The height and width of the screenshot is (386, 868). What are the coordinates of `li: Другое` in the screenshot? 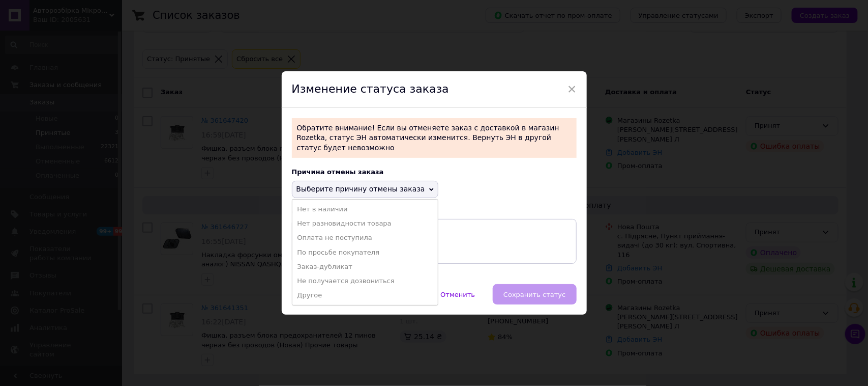 It's located at (365, 295).